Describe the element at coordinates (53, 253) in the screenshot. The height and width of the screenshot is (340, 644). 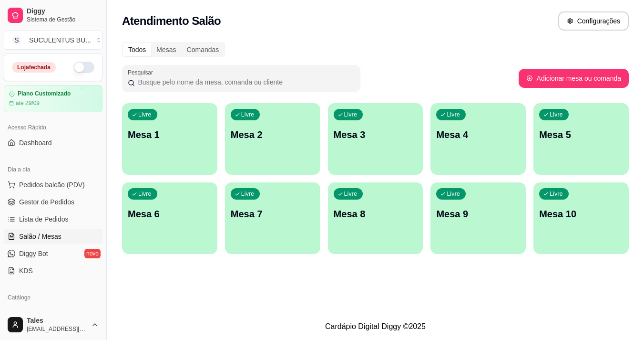
I see `a: Diggy Botnovo` at that location.